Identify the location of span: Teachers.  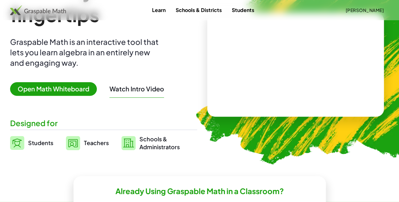
(96, 142).